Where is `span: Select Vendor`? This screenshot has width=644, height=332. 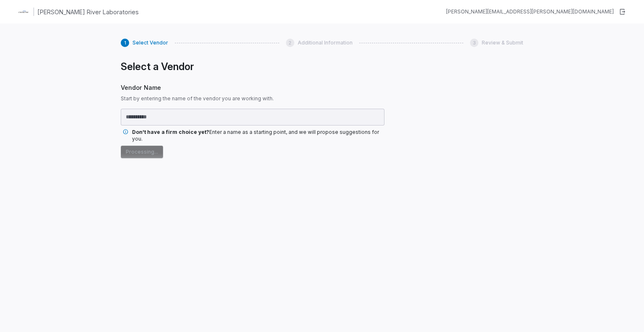 span: Select Vendor is located at coordinates (150, 43).